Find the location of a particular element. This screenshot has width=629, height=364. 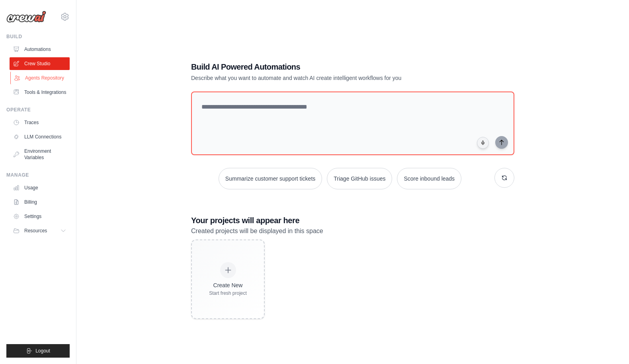

span: Resources is located at coordinates (36, 231).